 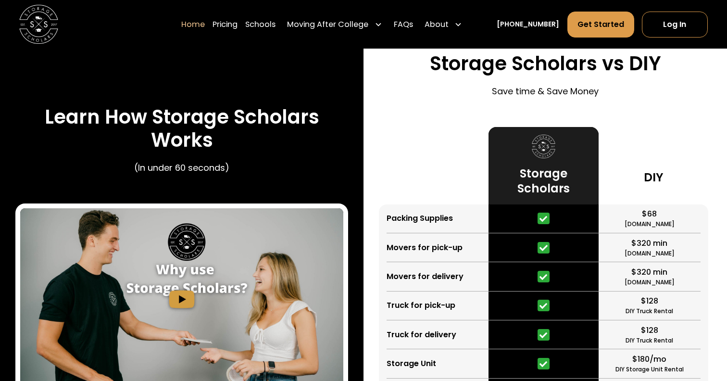 I want to click on div: $180/mo, so click(x=649, y=359).